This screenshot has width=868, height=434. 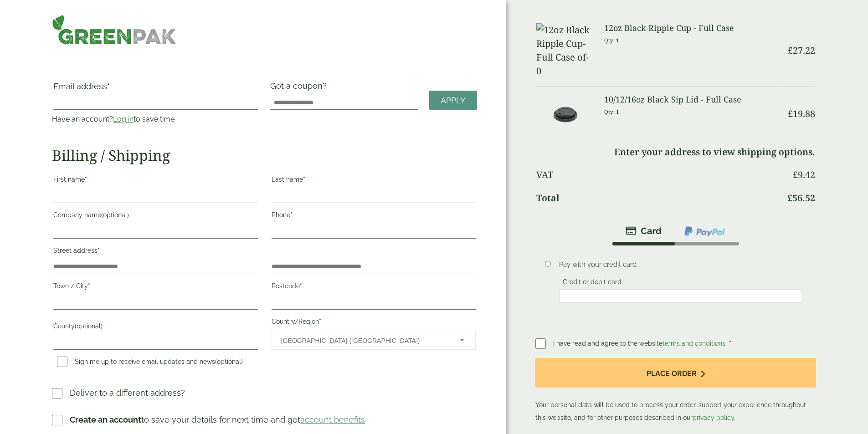 What do you see at coordinates (802, 113) in the screenshot?
I see `bdi: 19.88` at bounding box center [802, 113].